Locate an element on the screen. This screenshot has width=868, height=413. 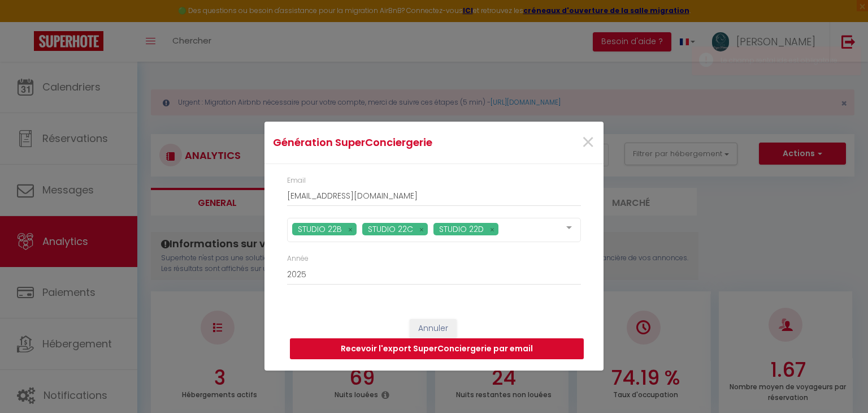
div: Le champ rental ids est obligatoire. is located at coordinates (785, 61).